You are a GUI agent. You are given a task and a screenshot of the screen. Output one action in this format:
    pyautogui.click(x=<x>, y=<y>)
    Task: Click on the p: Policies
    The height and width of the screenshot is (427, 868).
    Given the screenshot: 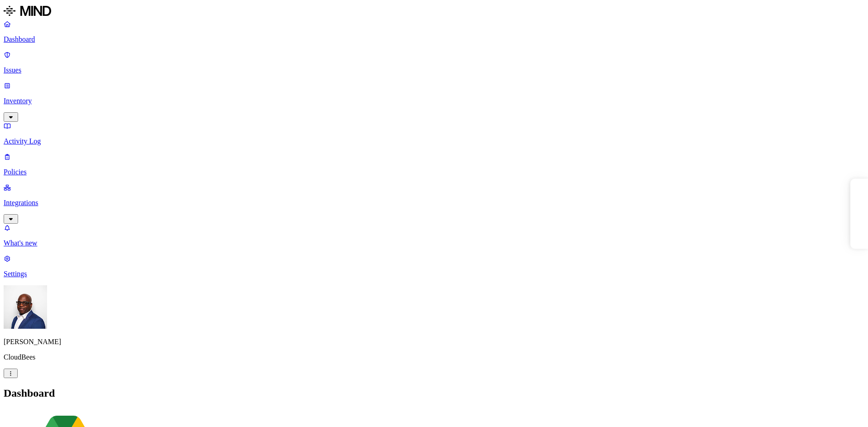 What is the action you would take?
    pyautogui.click(x=434, y=172)
    